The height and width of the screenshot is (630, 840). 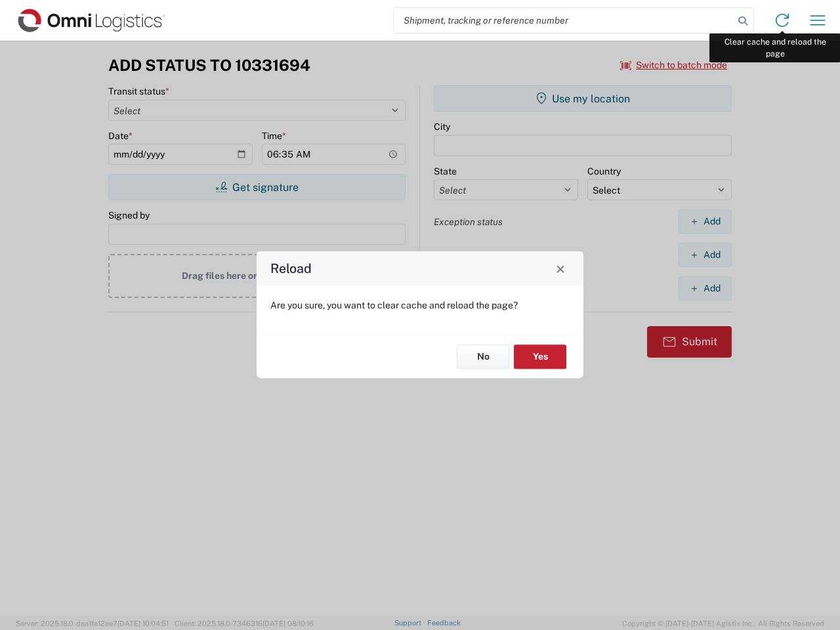 I want to click on button: Yes, so click(x=540, y=356).